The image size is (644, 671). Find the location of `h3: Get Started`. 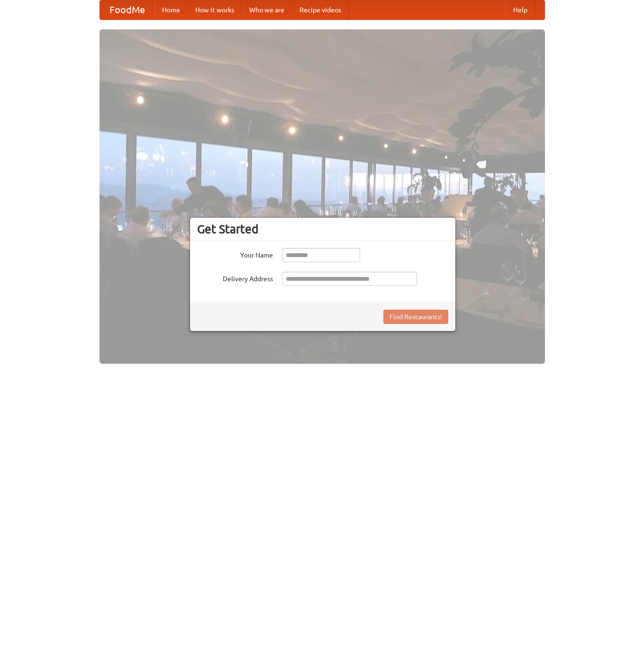

h3: Get Started is located at coordinates (323, 229).